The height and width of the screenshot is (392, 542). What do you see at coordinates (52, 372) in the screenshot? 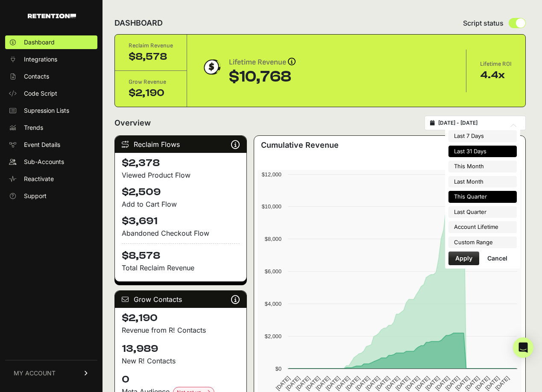
I see `a: MY ACCOUNT` at bounding box center [52, 372].